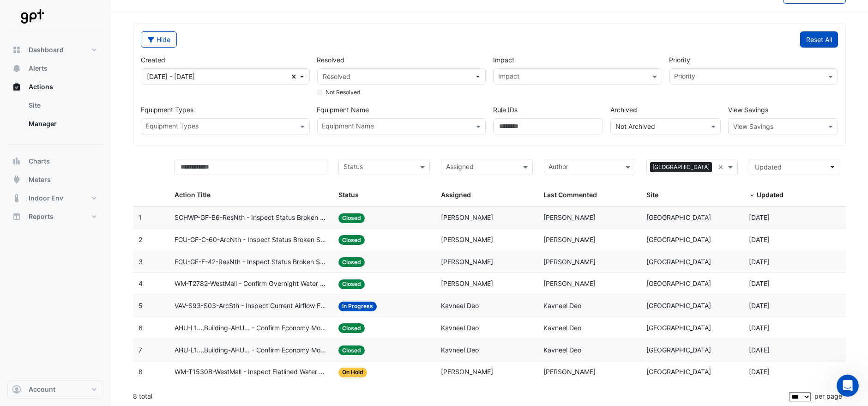  Describe the element at coordinates (140, 306) in the screenshot. I see `span: 5` at that location.